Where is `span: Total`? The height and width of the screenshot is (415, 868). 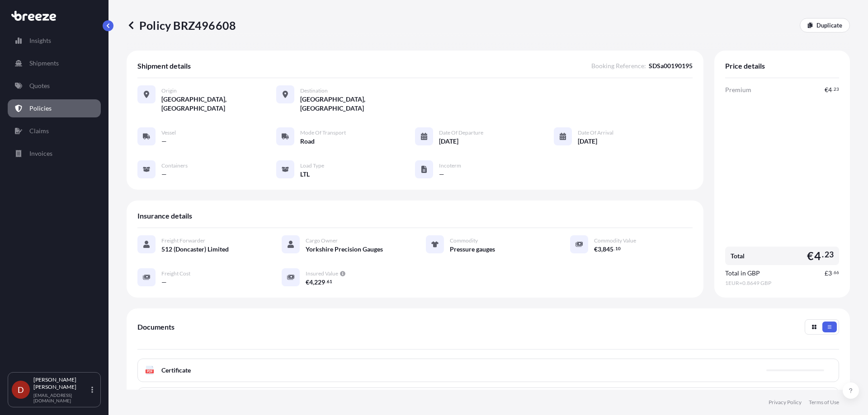
span: Total is located at coordinates (737, 256).